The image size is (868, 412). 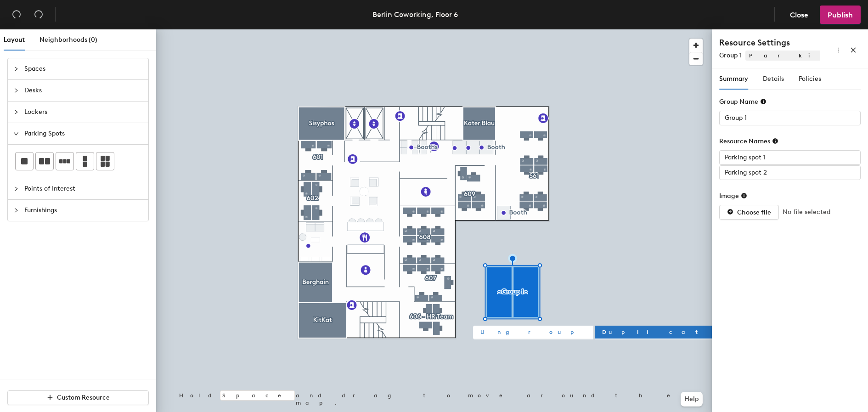 What do you see at coordinates (83, 69) in the screenshot?
I see `span: Spaces` at bounding box center [83, 69].